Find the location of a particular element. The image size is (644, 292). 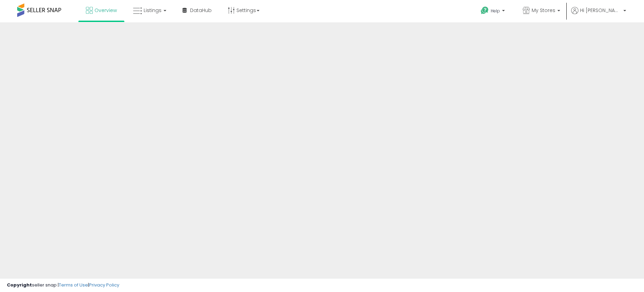

strong: Copyright is located at coordinates (19, 285).